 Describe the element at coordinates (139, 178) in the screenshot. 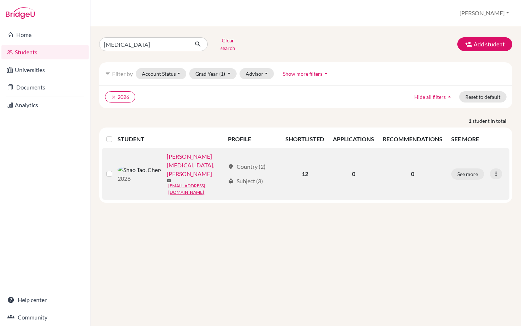

I see `p: 2026` at that location.